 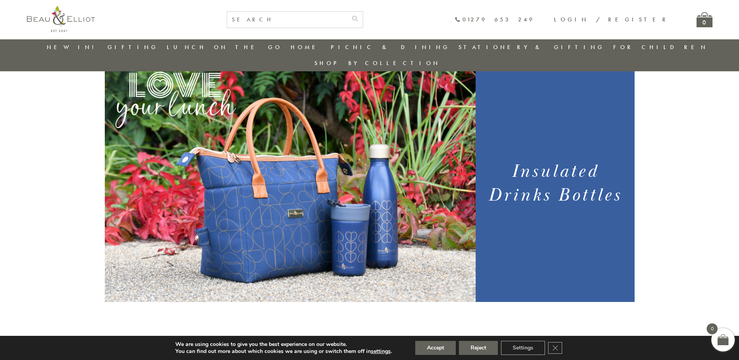 What do you see at coordinates (436, 348) in the screenshot?
I see `button: Accept` at bounding box center [436, 348].